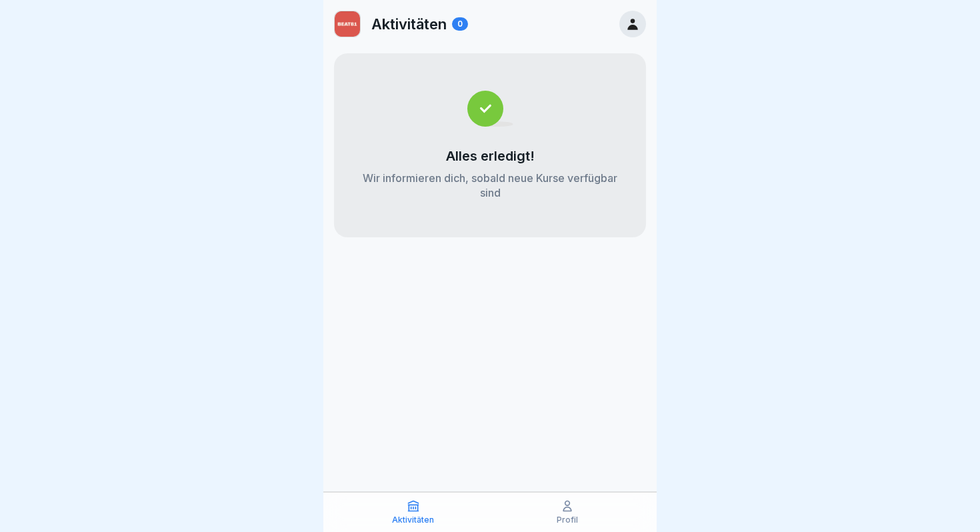  I want to click on img: completed.svg, so click(490, 109).